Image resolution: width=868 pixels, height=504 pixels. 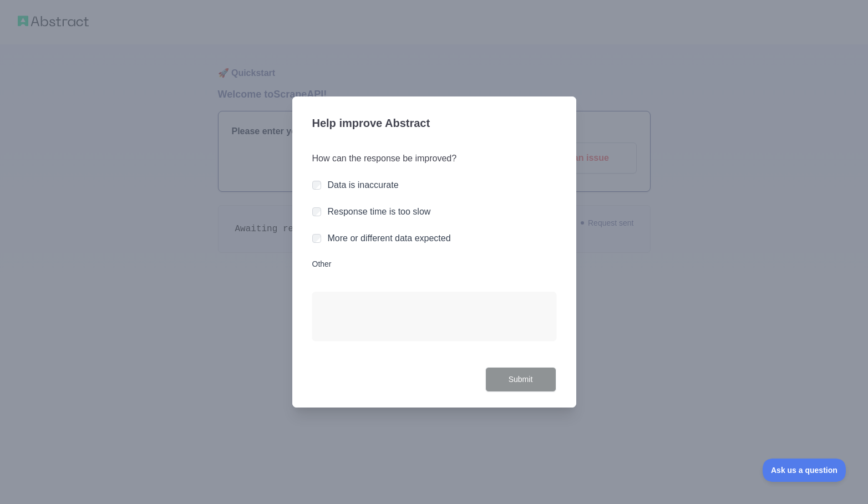 What do you see at coordinates (434, 158) in the screenshot?
I see `h3: How can the response be improved?` at bounding box center [434, 158].